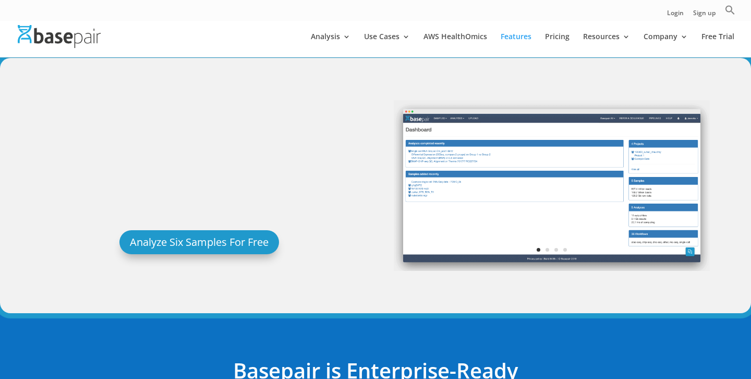 The image size is (751, 379). What do you see at coordinates (455, 45) in the screenshot?
I see `a: AWS HealthOmics` at bounding box center [455, 45].